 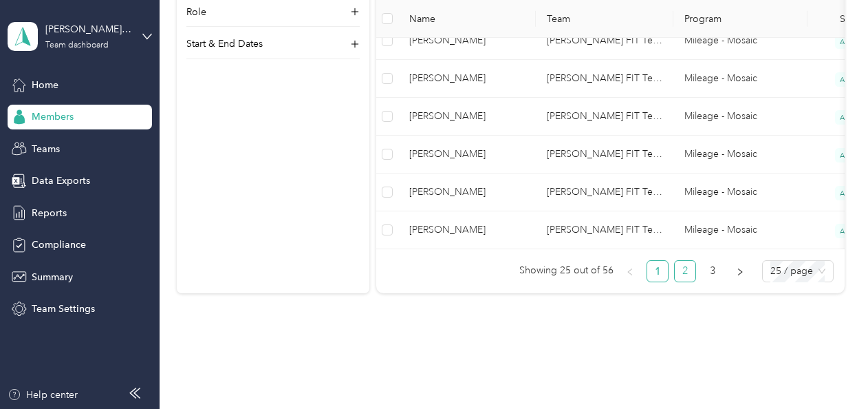 What do you see at coordinates (52, 277) in the screenshot?
I see `span: Summary` at bounding box center [52, 277].